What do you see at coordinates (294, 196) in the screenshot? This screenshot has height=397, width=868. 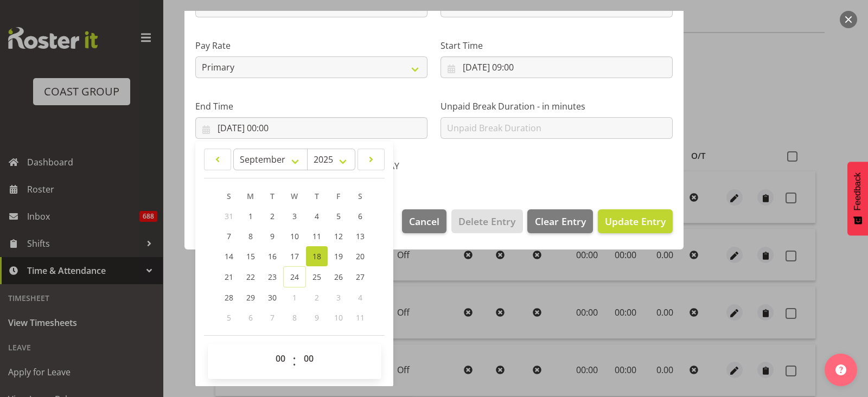 I see `span: W` at bounding box center [294, 196].